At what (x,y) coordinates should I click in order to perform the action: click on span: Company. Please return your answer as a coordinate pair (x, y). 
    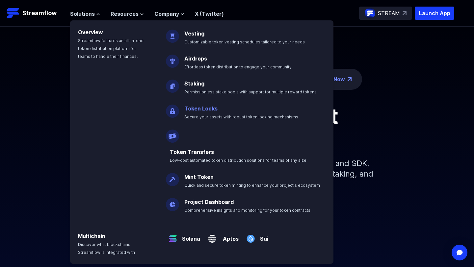
    Looking at the image, I should click on (166, 14).